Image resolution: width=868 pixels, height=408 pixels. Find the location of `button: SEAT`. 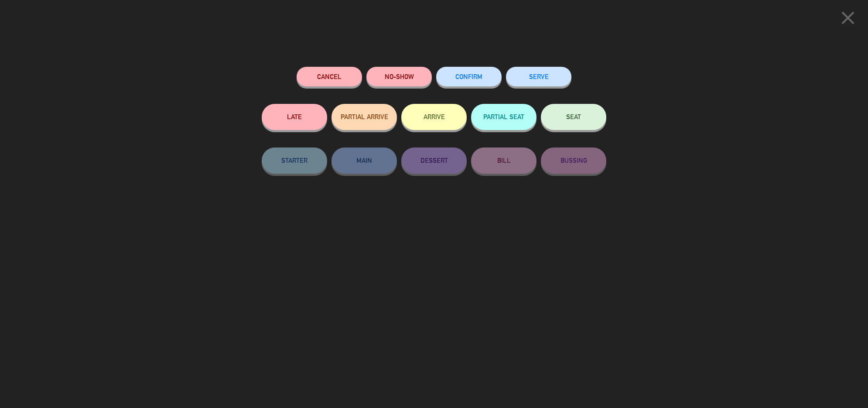

button: SEAT is located at coordinates (573, 117).